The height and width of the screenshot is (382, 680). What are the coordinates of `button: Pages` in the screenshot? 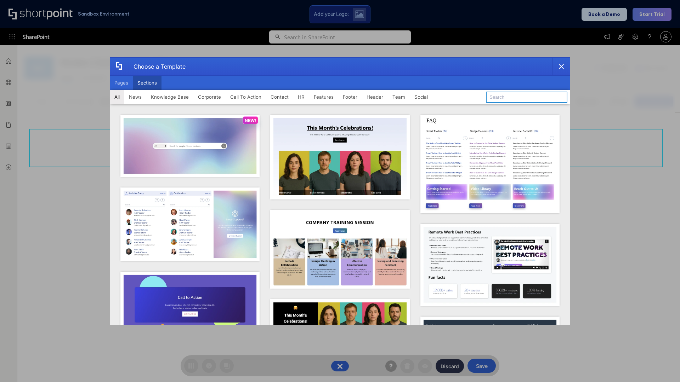 It's located at (121, 83).